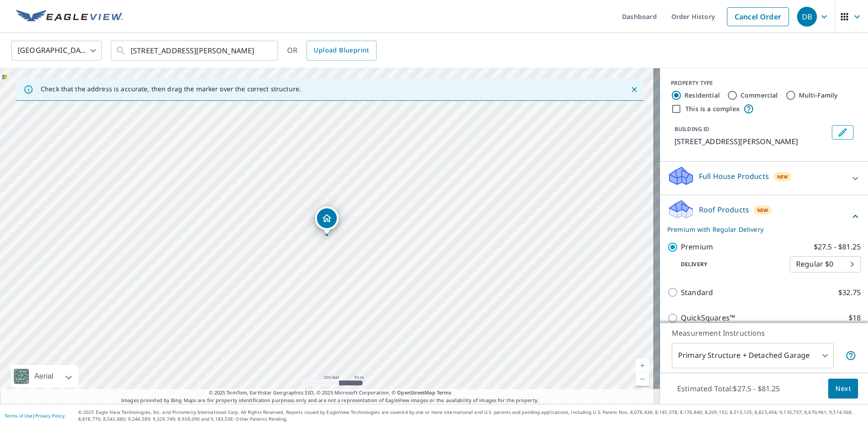  What do you see at coordinates (729, 388) in the screenshot?
I see `p: Estimated Total: $27.5 - $81.25` at bounding box center [729, 388].